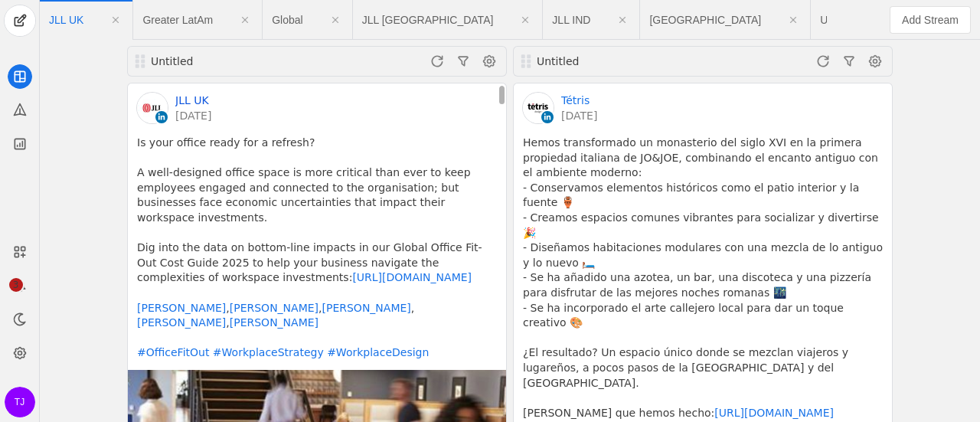 The height and width of the screenshot is (422, 980). What do you see at coordinates (16, 285) in the screenshot?
I see `span: 3` at bounding box center [16, 285].